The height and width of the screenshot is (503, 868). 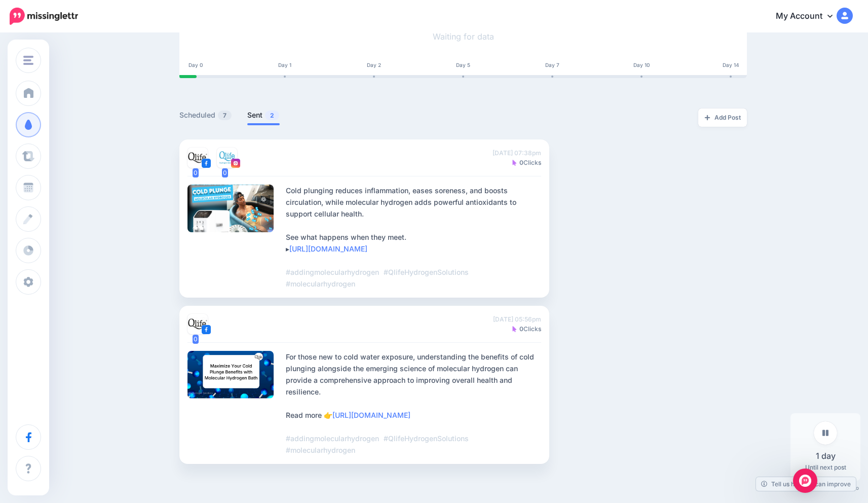 I want to click on a: Scheduled7, so click(x=206, y=115).